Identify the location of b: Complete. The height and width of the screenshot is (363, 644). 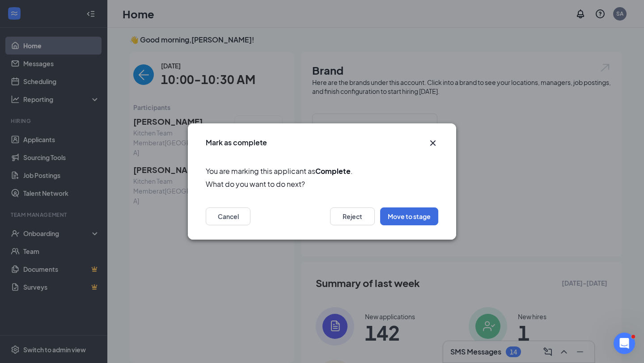
(332, 171).